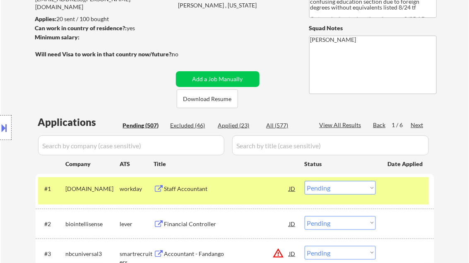 This screenshot has width=469, height=263. Describe the element at coordinates (207, 99) in the screenshot. I see `button: Download Resume` at that location.